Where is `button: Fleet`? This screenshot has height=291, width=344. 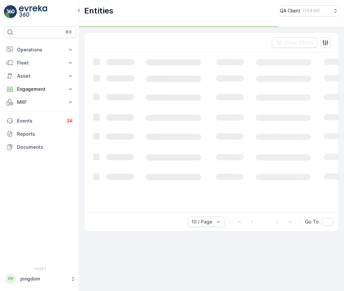
button: Fleet is located at coordinates (40, 63).